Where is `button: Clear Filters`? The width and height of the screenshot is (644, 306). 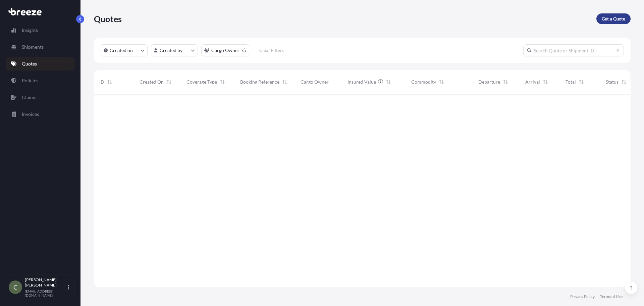 button: Clear Filters is located at coordinates (271, 50).